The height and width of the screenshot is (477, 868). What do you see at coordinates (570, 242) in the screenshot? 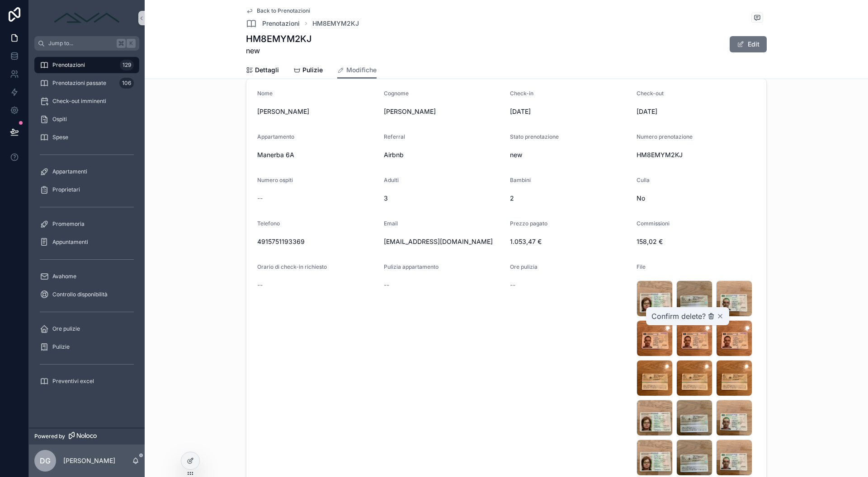
I see `span: 1.053,47 €` at bounding box center [570, 242].